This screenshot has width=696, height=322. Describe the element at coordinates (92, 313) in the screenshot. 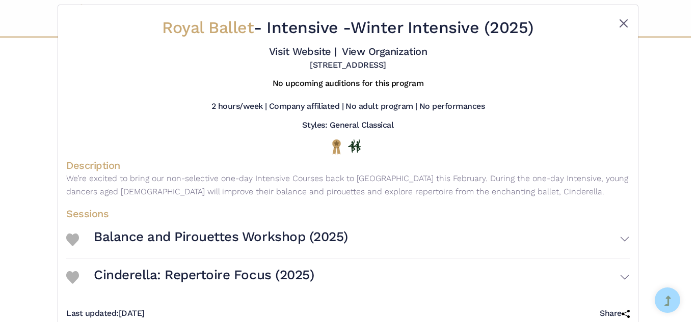

I see `span: Last updated:` at that location.